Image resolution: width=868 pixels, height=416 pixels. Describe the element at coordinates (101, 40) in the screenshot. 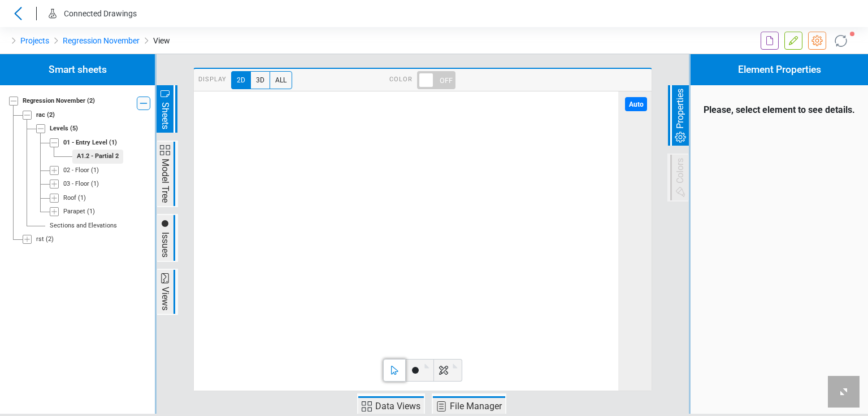

I see `a: Regression November` at that location.